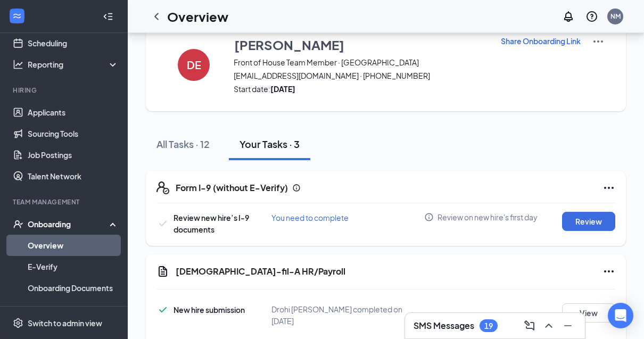 The width and height of the screenshot is (644, 339). Describe the element at coordinates (568, 326) in the screenshot. I see `button: Minimize` at that location.